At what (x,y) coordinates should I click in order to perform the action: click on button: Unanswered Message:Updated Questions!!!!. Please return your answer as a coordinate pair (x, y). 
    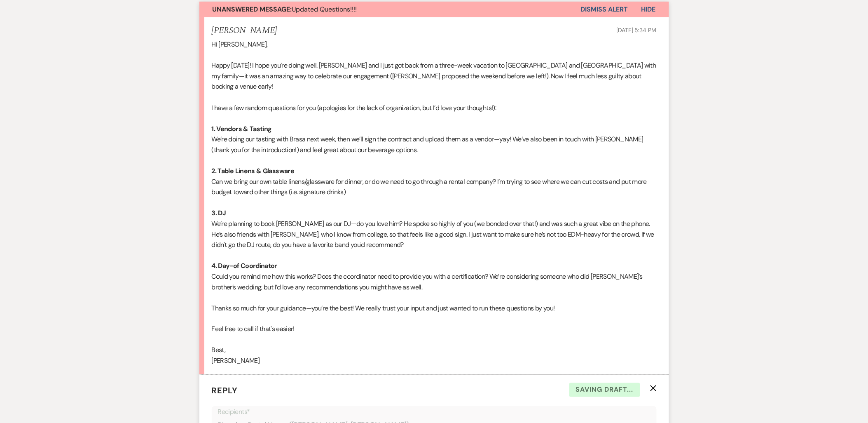
    Looking at the image, I should click on (390, 10).